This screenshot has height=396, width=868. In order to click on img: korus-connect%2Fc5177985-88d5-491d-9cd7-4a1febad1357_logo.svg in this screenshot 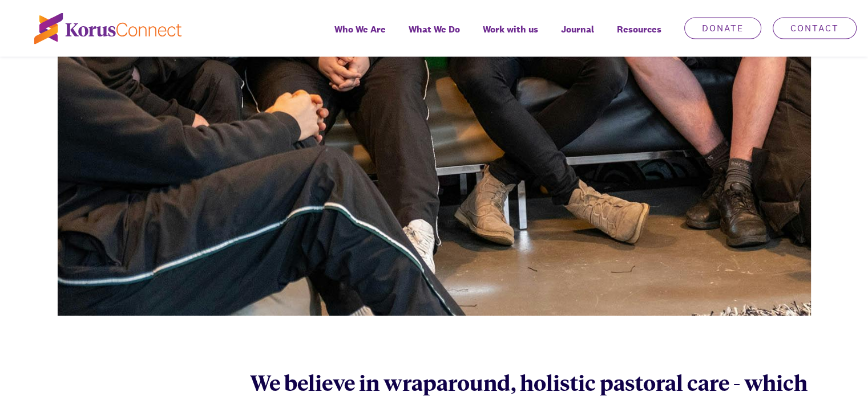, I will do `click(108, 29)`.